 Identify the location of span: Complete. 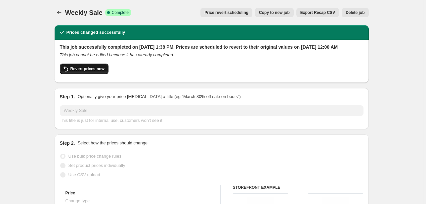
(120, 13).